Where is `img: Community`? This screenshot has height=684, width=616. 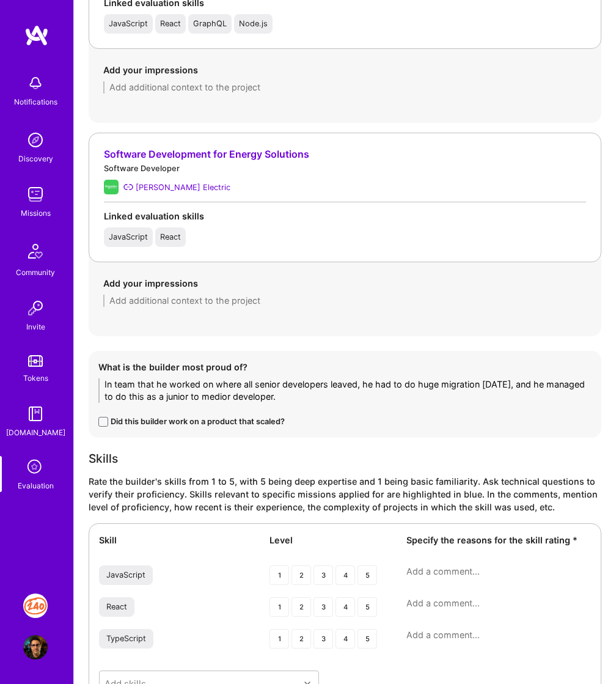
img: Community is located at coordinates (35, 252).